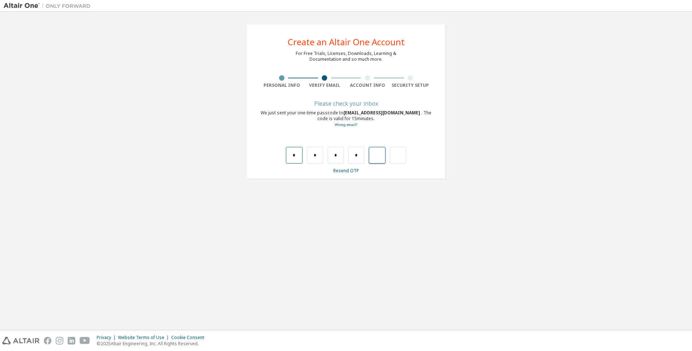 This screenshot has width=692, height=351. I want to click on img: facebook.svg, so click(47, 340).